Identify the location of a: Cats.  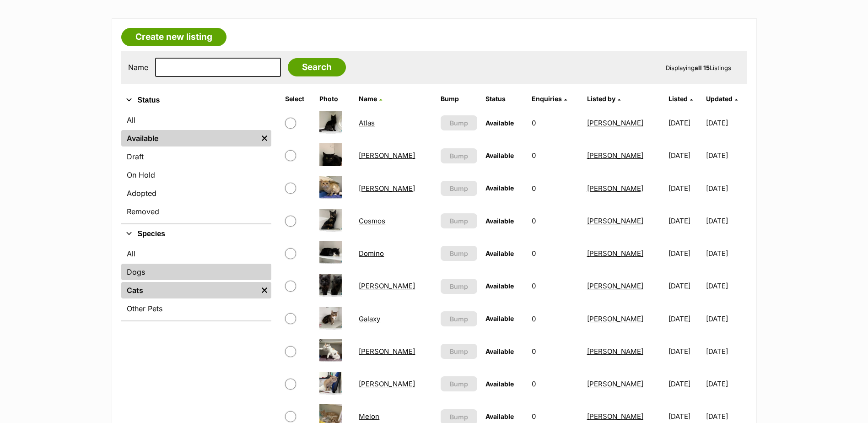
(190, 290).